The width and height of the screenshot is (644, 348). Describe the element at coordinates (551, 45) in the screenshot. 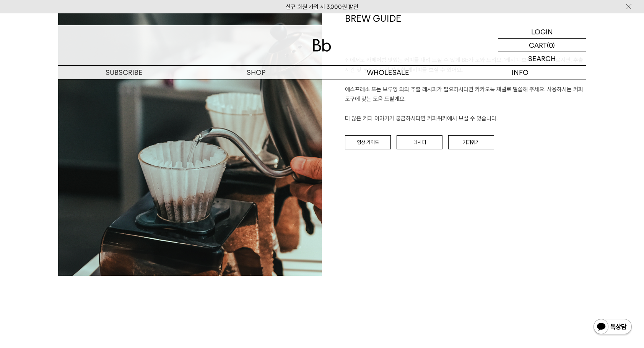

I see `p: (0)` at that location.